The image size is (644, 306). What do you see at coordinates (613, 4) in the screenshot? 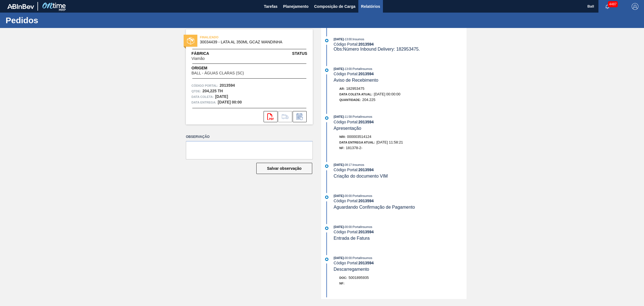
I see `span: 4487` at bounding box center [613, 4].